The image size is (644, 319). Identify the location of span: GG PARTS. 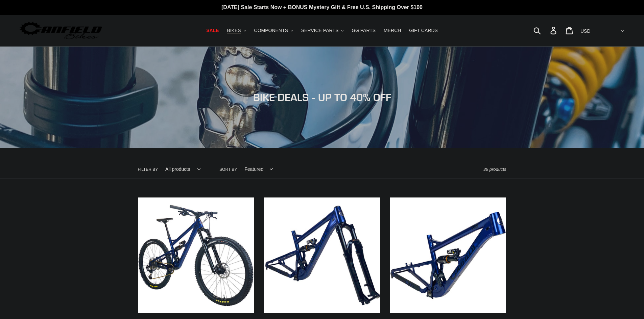
(363, 30).